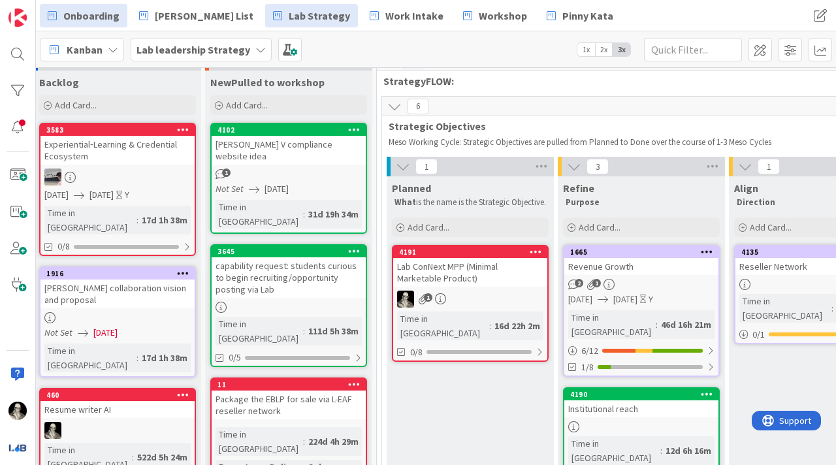 Image resolution: width=836 pixels, height=465 pixels. I want to click on div: 3645, so click(289, 251).